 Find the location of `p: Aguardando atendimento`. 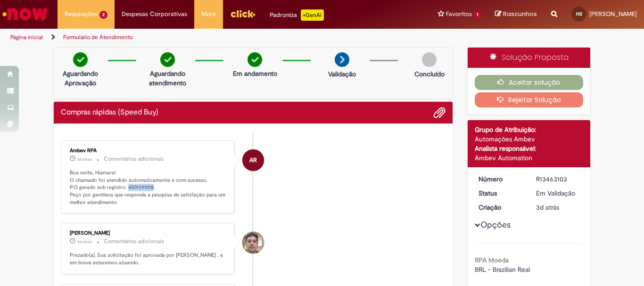

p: Aguardando atendimento is located at coordinates (167, 78).